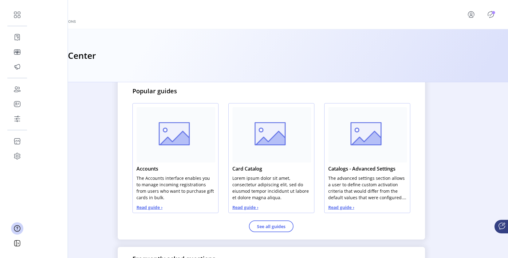 Image resolution: width=508 pixels, height=258 pixels. What do you see at coordinates (472, 14) in the screenshot?
I see `button: menu` at bounding box center [472, 14].